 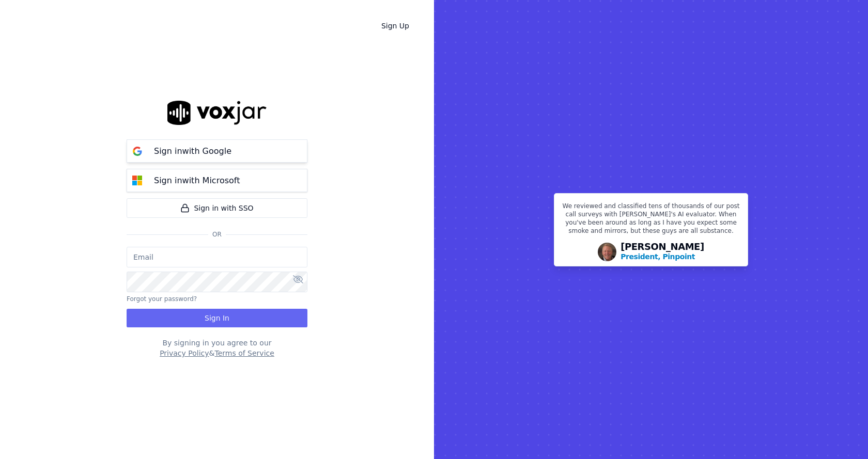 I want to click on button: Privacy Policy, so click(x=184, y=353).